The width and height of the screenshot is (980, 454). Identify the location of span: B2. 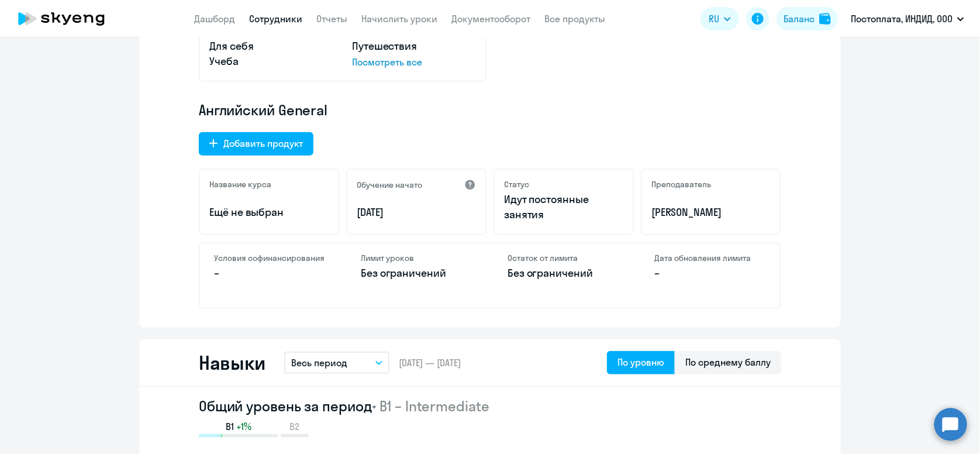
(295, 427).